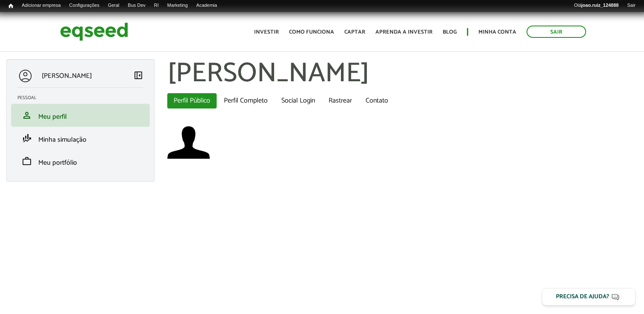 The height and width of the screenshot is (314, 644). I want to click on img: Foto de João Pedro Ruiz de Oliveira da Silva, so click(189, 142).